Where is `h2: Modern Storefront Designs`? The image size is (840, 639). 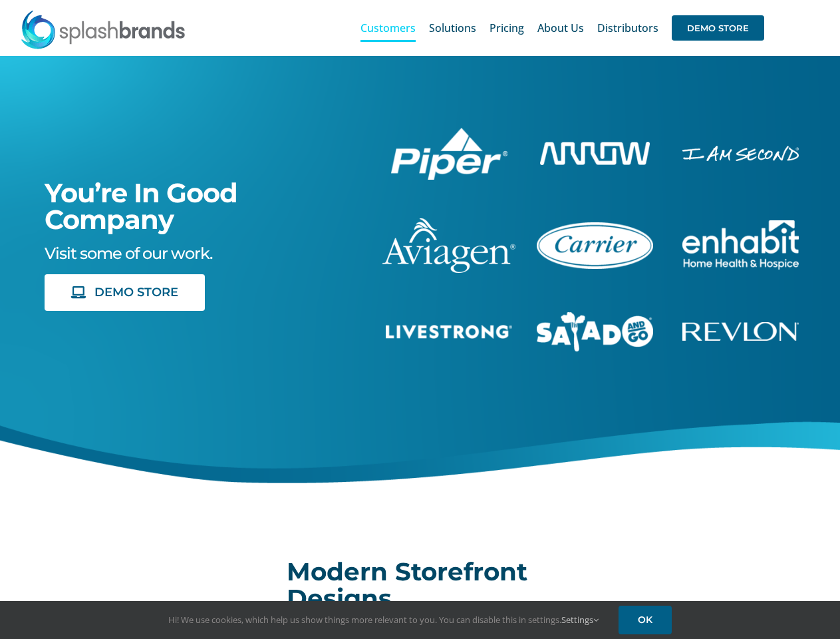 h2: Modern Storefront Designs is located at coordinates (420, 585).